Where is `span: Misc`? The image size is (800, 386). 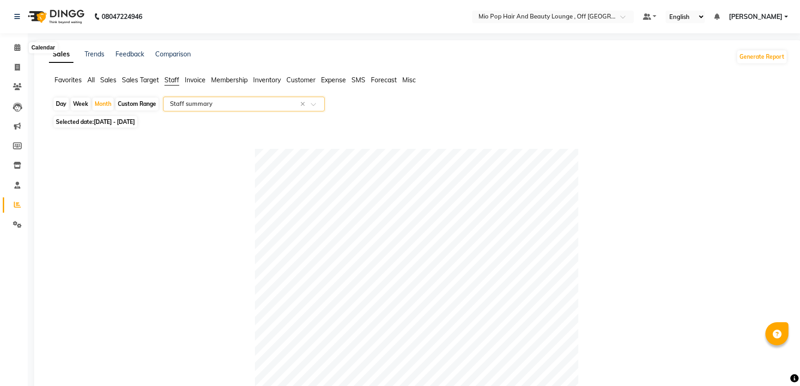
span: Misc is located at coordinates (409, 80).